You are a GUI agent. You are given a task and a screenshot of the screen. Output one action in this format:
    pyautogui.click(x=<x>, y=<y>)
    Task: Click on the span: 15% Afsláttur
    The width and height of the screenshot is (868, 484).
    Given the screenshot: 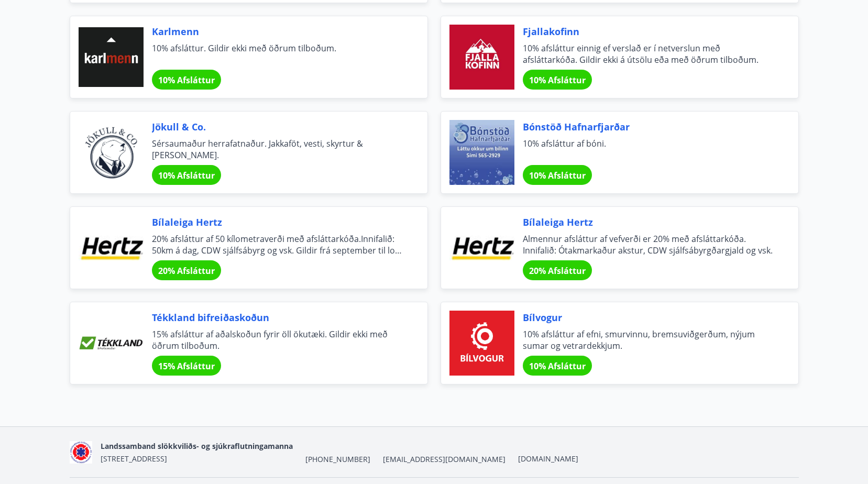 What is the action you would take?
    pyautogui.click(x=187, y=366)
    